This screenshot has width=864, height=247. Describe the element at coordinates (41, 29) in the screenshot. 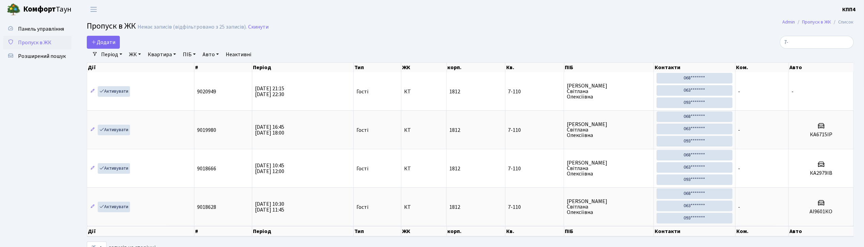

I see `span: Панель управління` at that location.